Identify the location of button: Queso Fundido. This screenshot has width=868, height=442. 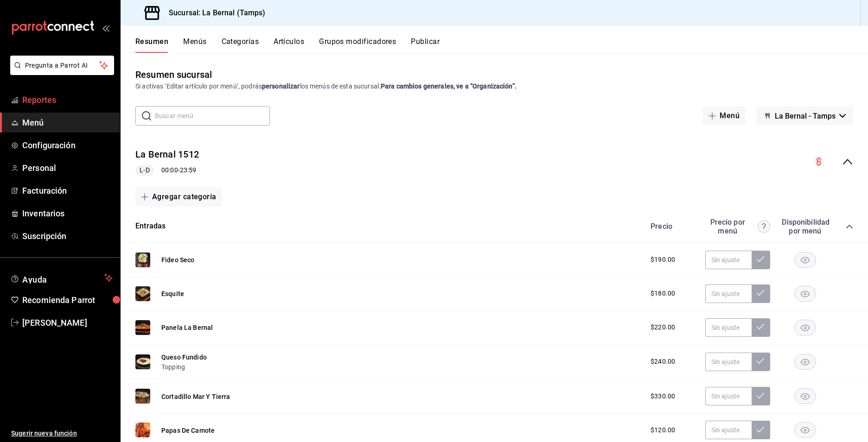
(184, 357).